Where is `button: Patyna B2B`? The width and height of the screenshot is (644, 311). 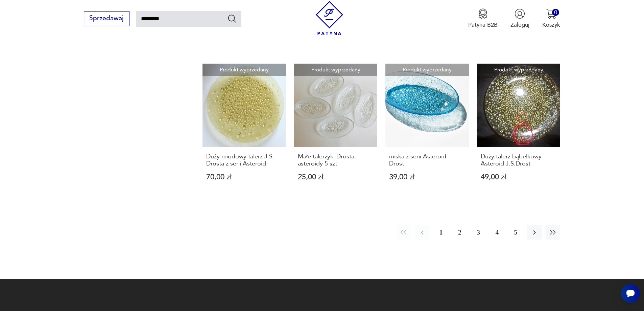 button: Patyna B2B is located at coordinates (483, 19).